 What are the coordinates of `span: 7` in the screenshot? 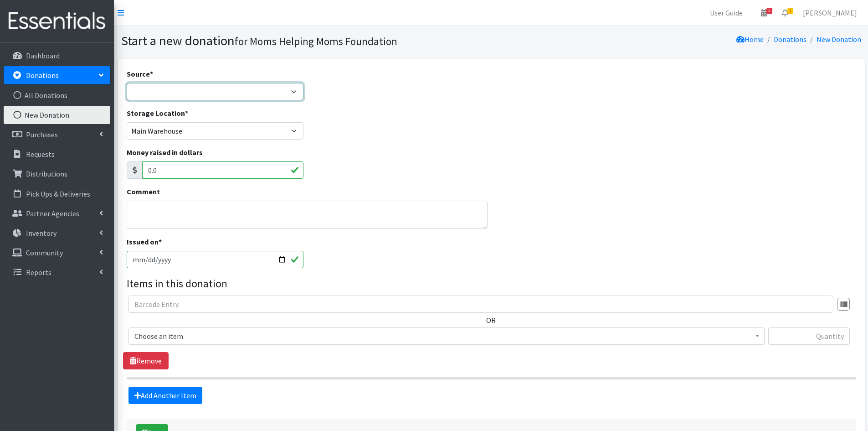 It's located at (791, 11).